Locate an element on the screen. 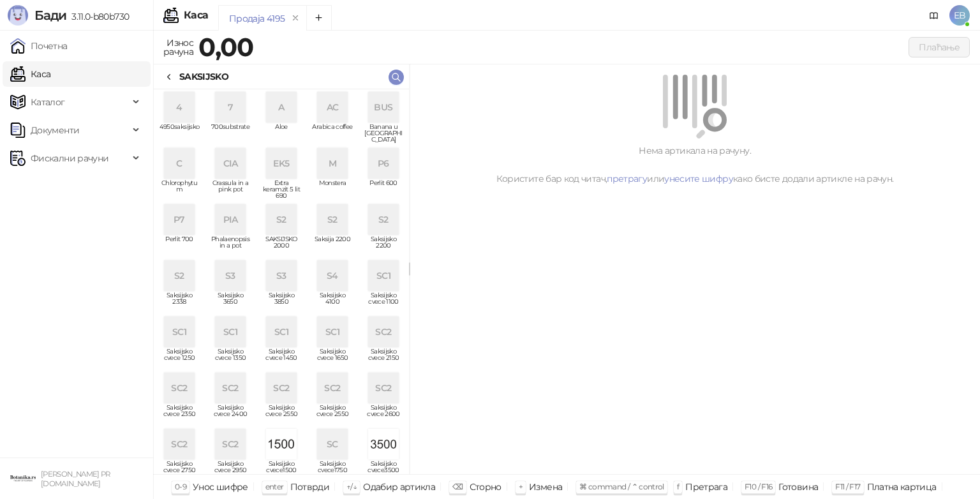 The image size is (980, 499). div: Измена is located at coordinates (546, 487).